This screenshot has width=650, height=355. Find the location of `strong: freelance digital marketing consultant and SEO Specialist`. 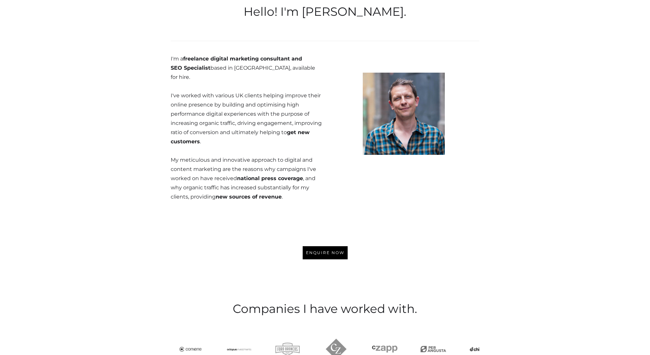

strong: freelance digital marketing consultant and SEO Specialist is located at coordinates (236, 63).